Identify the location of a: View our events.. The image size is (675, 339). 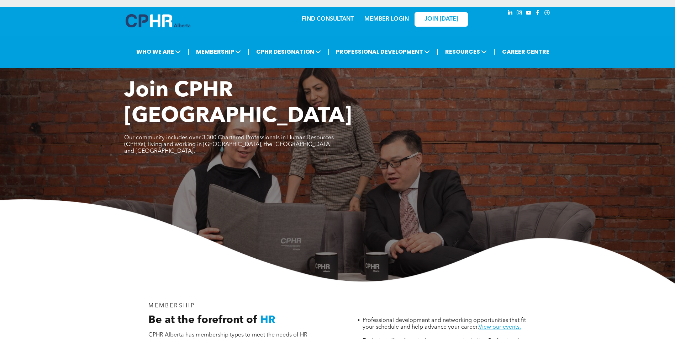
(499, 327).